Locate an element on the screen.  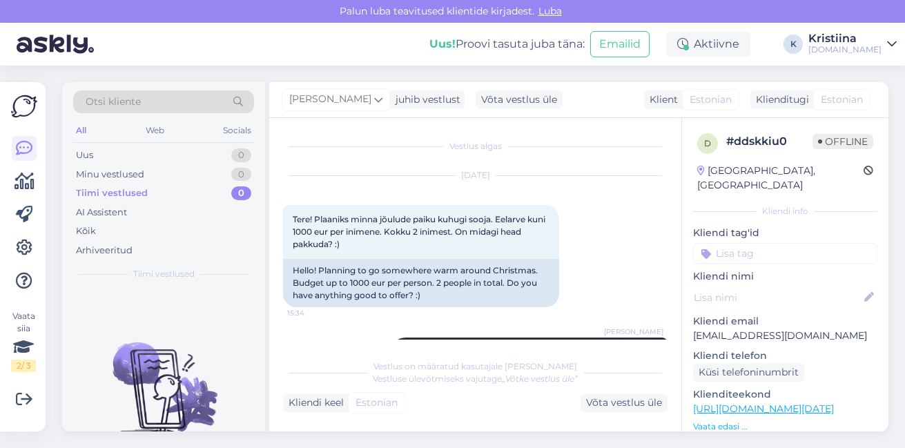
div: Kliendi info is located at coordinates (785, 211).